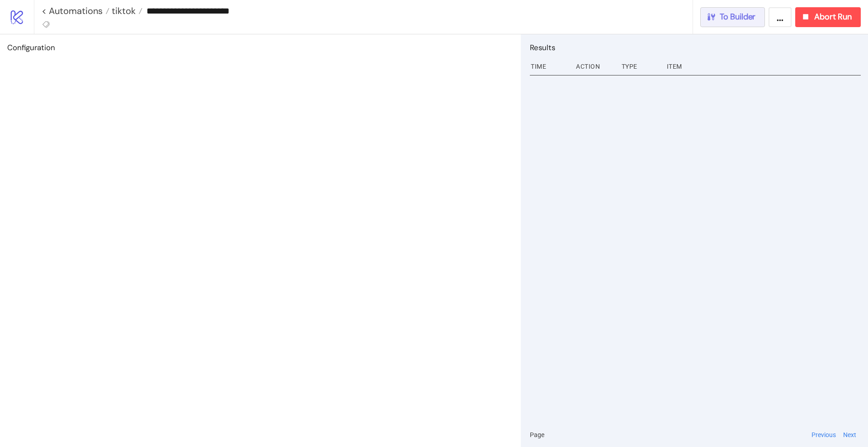  I want to click on div: Item, so click(764, 66).